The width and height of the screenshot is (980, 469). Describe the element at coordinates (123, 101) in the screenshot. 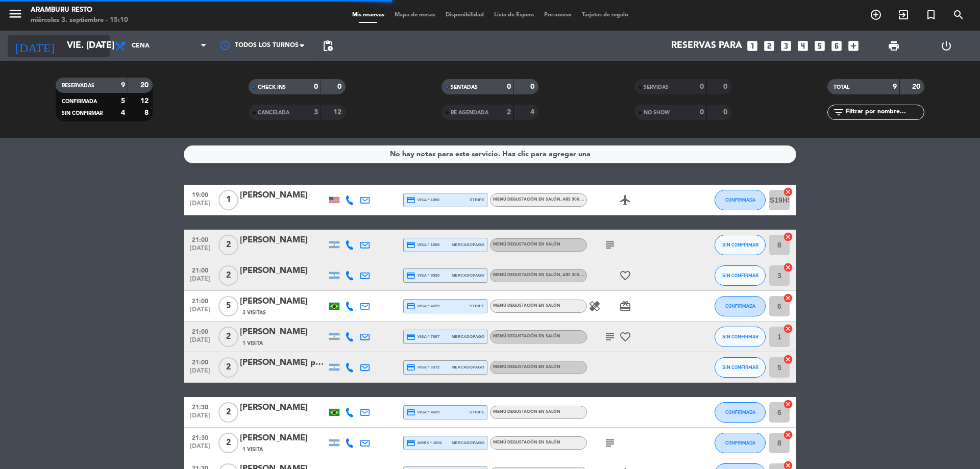

I see `strong: 5` at that location.